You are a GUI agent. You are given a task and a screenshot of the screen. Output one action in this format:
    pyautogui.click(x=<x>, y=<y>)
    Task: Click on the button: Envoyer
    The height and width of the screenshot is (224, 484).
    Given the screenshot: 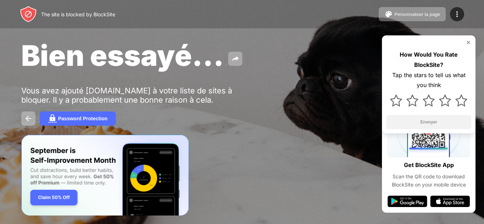 What is the action you would take?
    pyautogui.click(x=428, y=122)
    